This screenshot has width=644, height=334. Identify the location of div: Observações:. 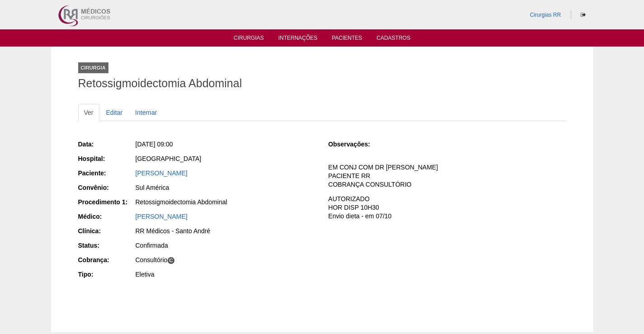
(356, 144).